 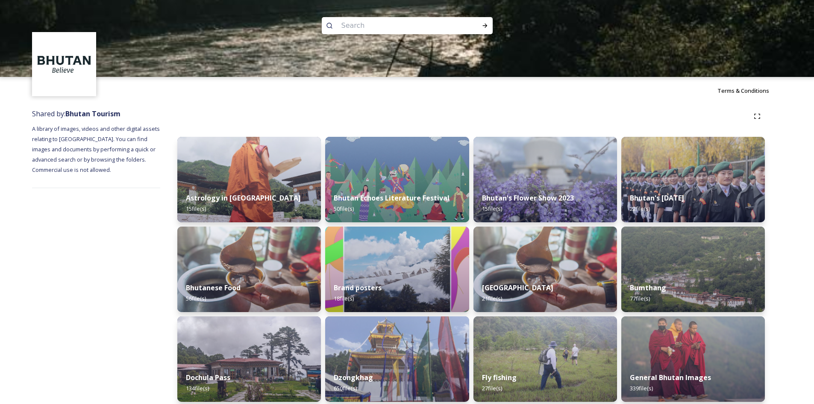 I want to click on span: 18 file(s), so click(x=344, y=298).